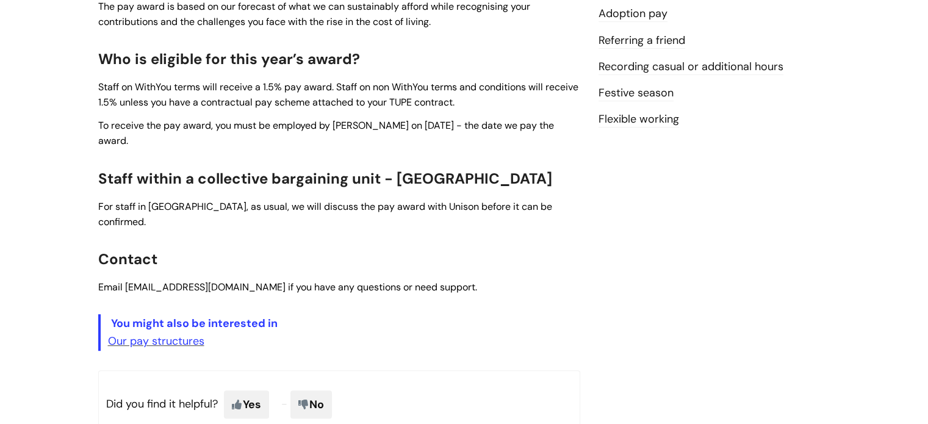 The height and width of the screenshot is (424, 928). What do you see at coordinates (642, 41) in the screenshot?
I see `a: Referring a friend` at bounding box center [642, 41].